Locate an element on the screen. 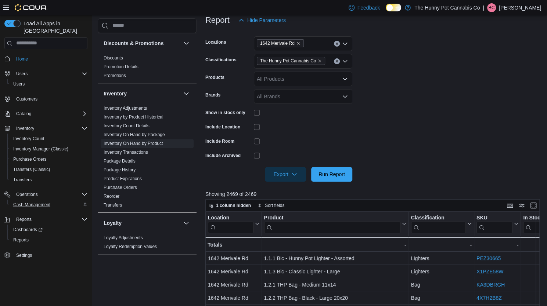  button: Home is located at coordinates (46, 59).